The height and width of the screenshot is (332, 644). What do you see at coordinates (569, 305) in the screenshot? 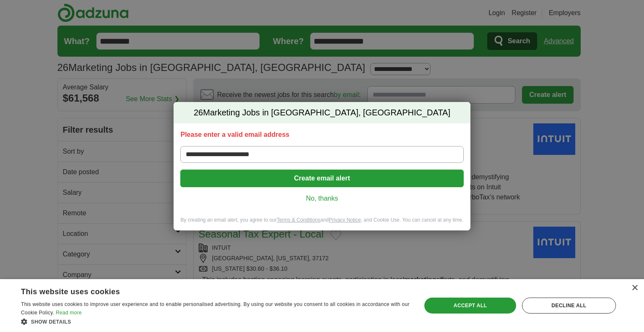
I see `div: Decline all` at bounding box center [569, 305].